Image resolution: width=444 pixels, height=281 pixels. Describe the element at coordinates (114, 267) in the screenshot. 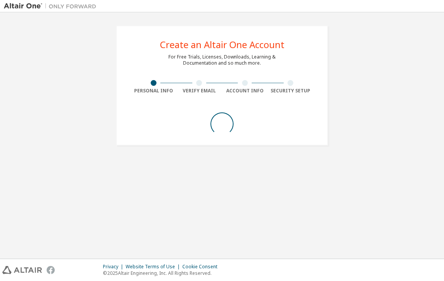

I see `div: Privacy` at that location.